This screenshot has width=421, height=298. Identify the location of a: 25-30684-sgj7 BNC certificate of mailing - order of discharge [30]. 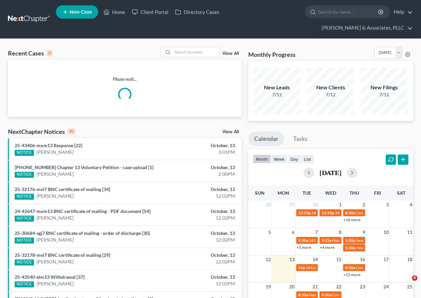
(82, 233).